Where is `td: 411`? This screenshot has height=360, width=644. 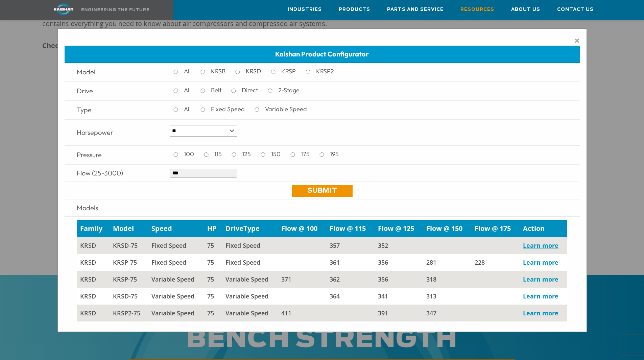
td: 411 is located at coordinates (302, 313).